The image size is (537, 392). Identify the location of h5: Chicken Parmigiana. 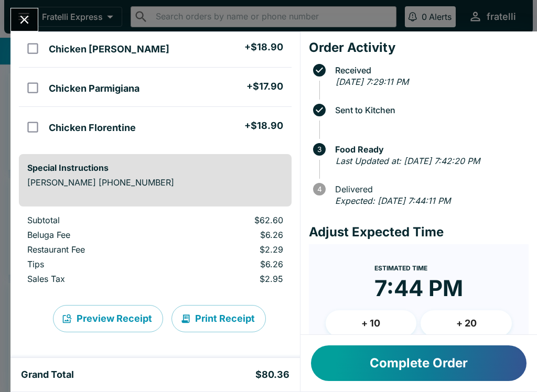
(94, 89).